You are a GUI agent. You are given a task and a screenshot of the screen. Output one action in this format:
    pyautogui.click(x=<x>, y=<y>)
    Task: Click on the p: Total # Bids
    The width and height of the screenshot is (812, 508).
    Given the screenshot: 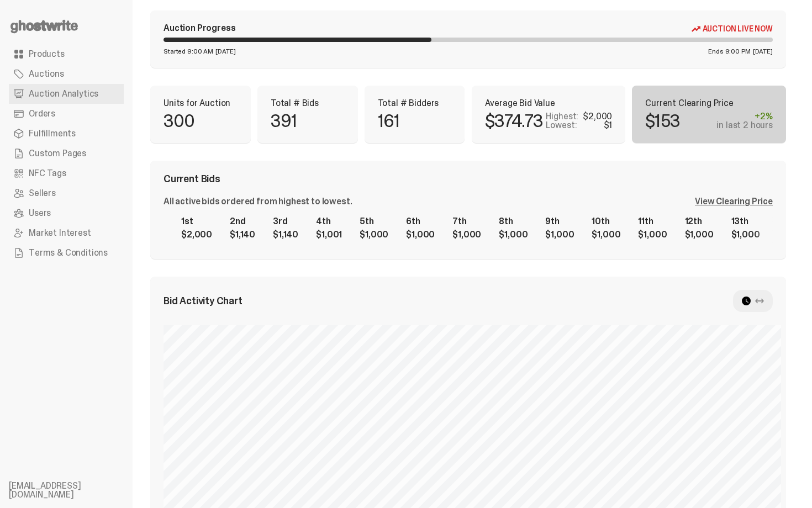 What is the action you would take?
    pyautogui.click(x=307, y=103)
    